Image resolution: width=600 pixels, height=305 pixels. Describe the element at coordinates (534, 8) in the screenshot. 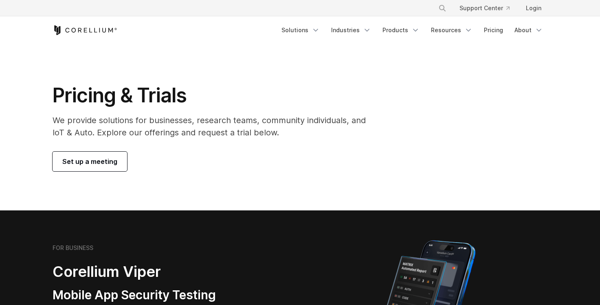

I see `a: Login` at that location.